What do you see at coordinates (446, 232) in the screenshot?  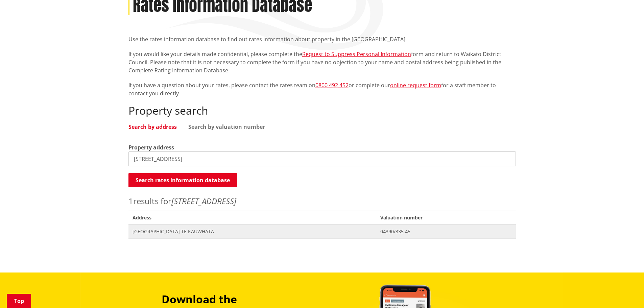 I see `span: 04390/335.45` at bounding box center [446, 232].